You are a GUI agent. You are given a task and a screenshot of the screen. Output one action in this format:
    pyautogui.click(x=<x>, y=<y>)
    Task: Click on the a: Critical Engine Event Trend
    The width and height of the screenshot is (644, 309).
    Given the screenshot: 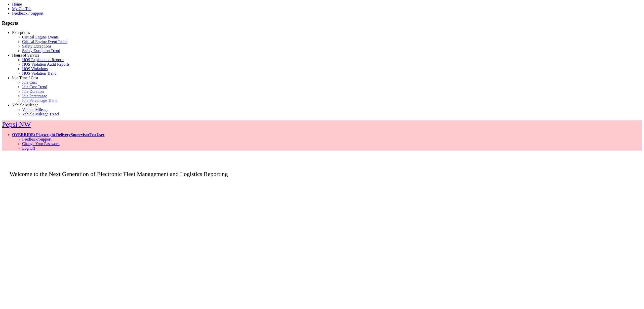 What is the action you would take?
    pyautogui.click(x=45, y=41)
    